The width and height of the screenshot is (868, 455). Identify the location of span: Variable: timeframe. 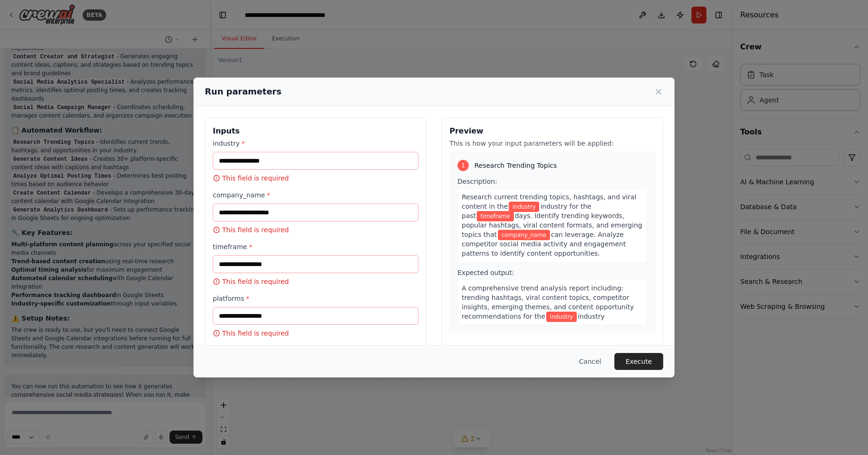
(495, 216).